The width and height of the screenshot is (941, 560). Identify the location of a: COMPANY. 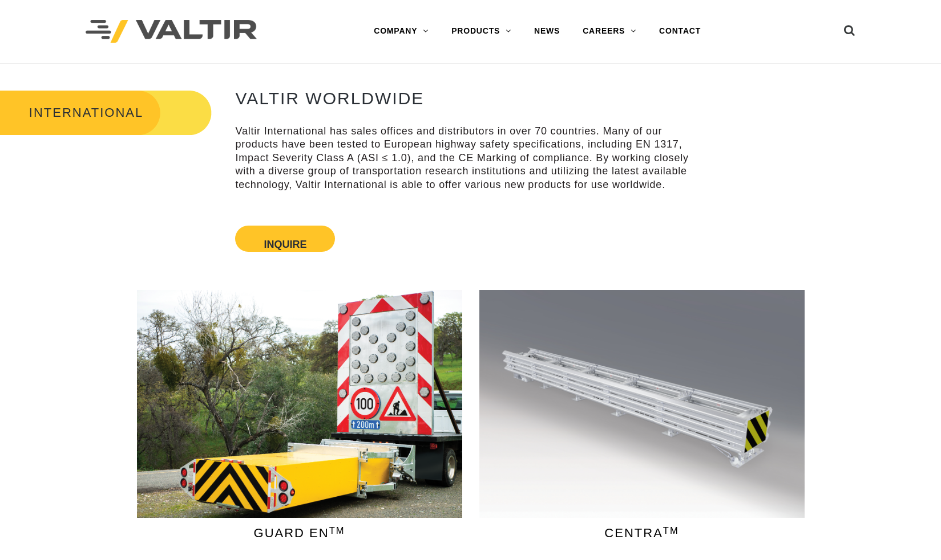
(401, 32).